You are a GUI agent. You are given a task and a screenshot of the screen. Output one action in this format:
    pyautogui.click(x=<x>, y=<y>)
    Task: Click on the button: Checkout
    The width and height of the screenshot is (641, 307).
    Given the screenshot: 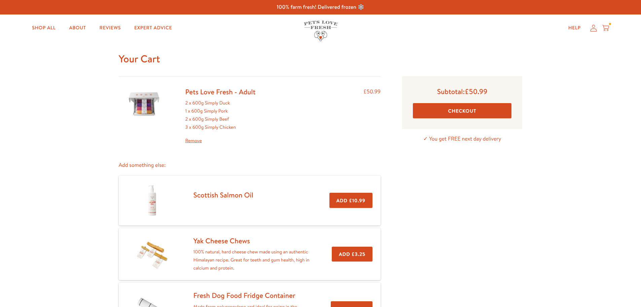 What is the action you would take?
    pyautogui.click(x=462, y=110)
    